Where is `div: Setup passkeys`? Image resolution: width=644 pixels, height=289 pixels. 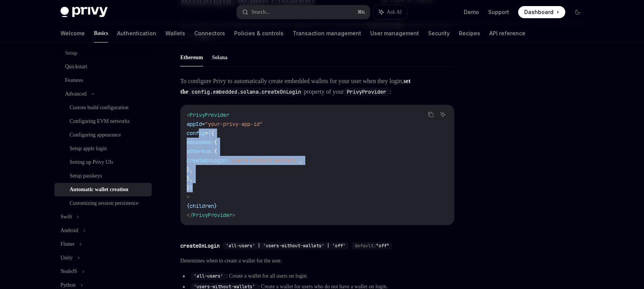
div: Setup passkeys is located at coordinates (86, 176).